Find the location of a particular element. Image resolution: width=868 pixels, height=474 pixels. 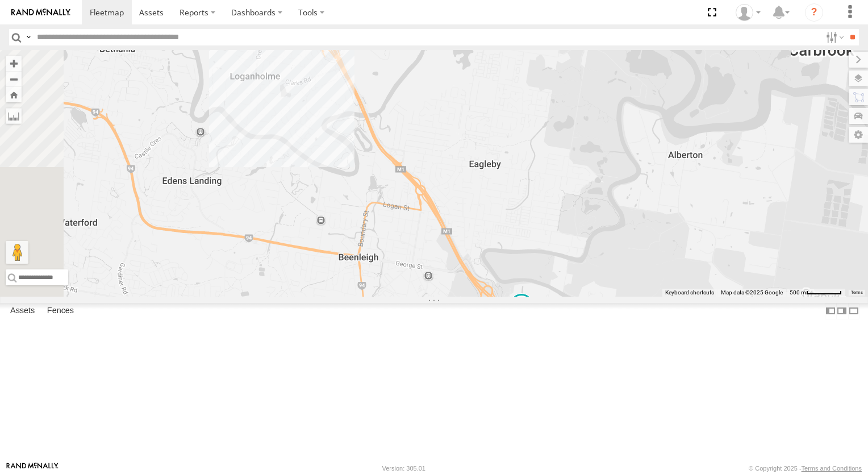

a: Terms is located at coordinates (856, 293).